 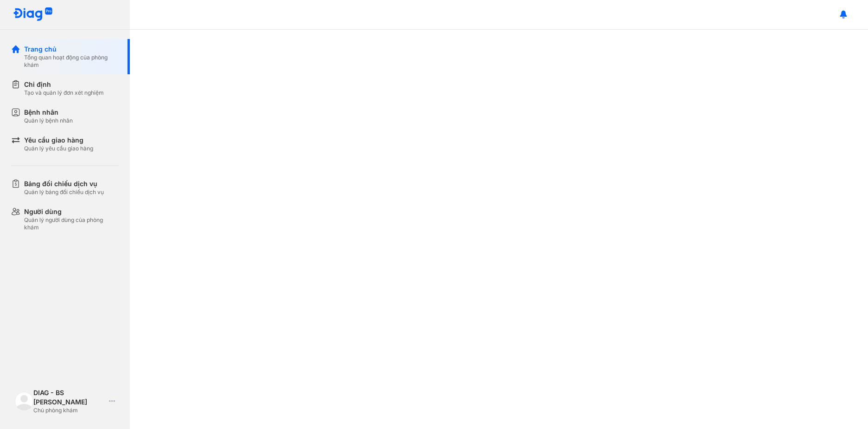 I want to click on div: Người dùng, so click(x=72, y=212).